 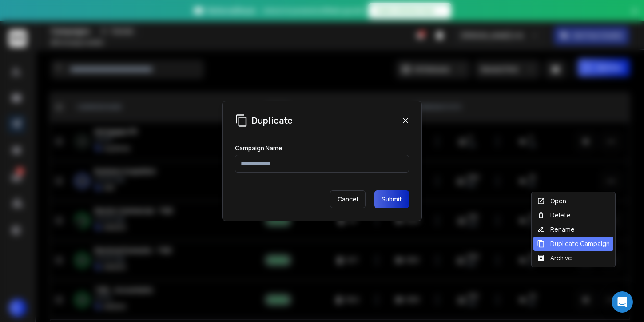 What do you see at coordinates (392, 199) in the screenshot?
I see `button: Submit` at bounding box center [392, 199].